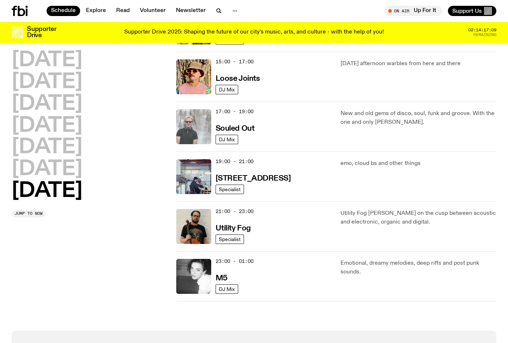 This screenshot has width=508, height=343. What do you see at coordinates (238, 79) in the screenshot?
I see `h3: Loose Joints` at bounding box center [238, 79].